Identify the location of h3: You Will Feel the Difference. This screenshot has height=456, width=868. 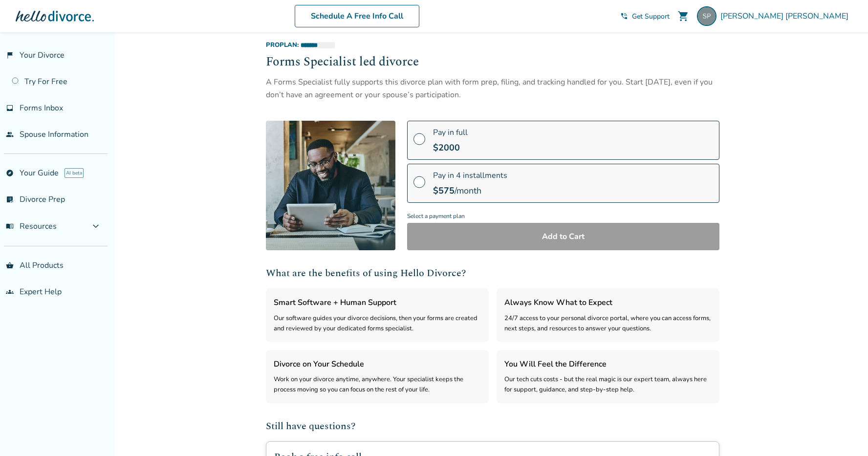
(608, 364).